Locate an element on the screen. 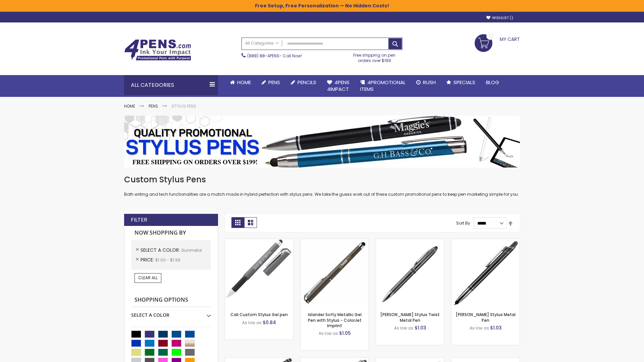 The width and height of the screenshot is (644, 362). a: Blog is located at coordinates (493, 83).